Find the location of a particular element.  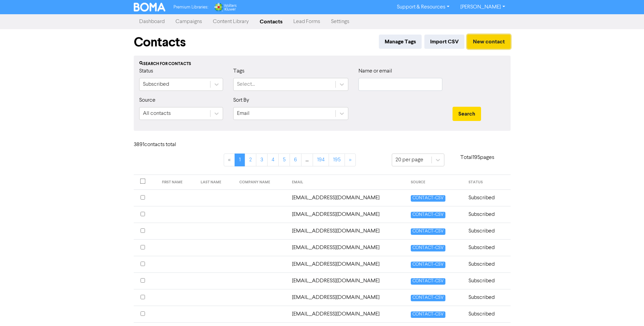

h1: Contacts is located at coordinates (159, 42).